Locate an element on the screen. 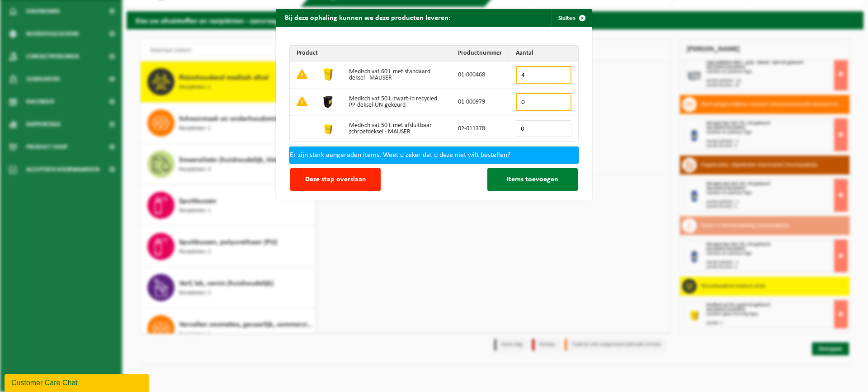 This screenshot has height=392, width=868. h2: Bij deze ophaling kunnen we deze producten leveren: is located at coordinates (367, 17).